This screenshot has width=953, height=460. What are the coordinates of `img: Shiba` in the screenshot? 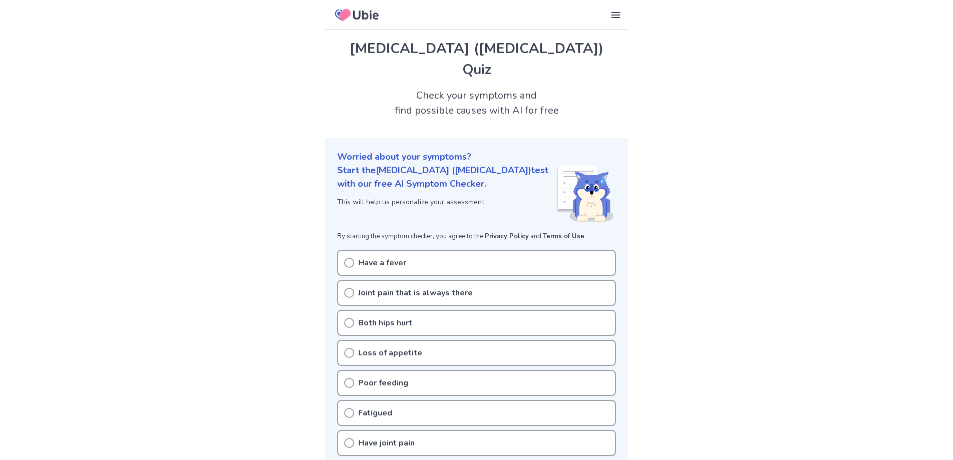 It's located at (585, 194).